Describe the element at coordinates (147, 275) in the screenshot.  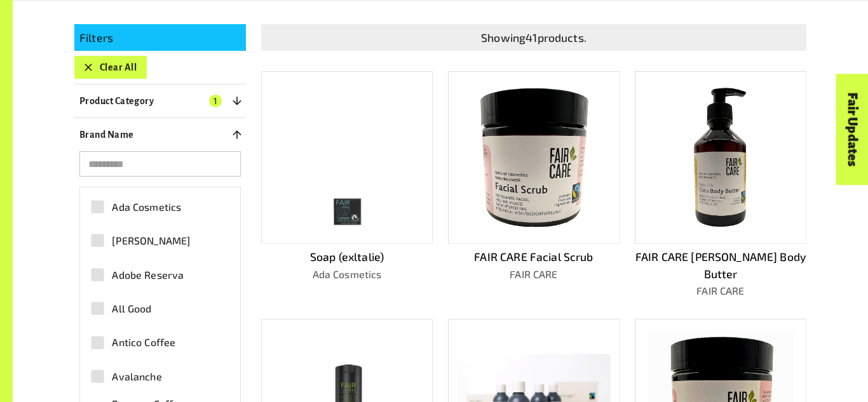
I see `span: Adobe Reserva` at that location.